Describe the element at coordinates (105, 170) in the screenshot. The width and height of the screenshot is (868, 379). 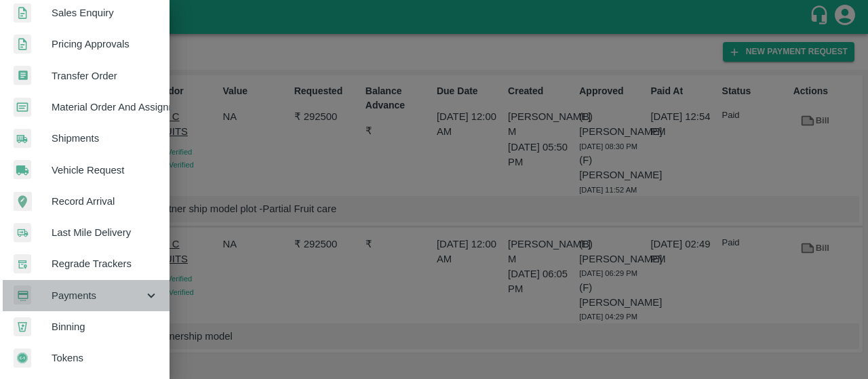
I see `span: Vehicle Request` at that location.